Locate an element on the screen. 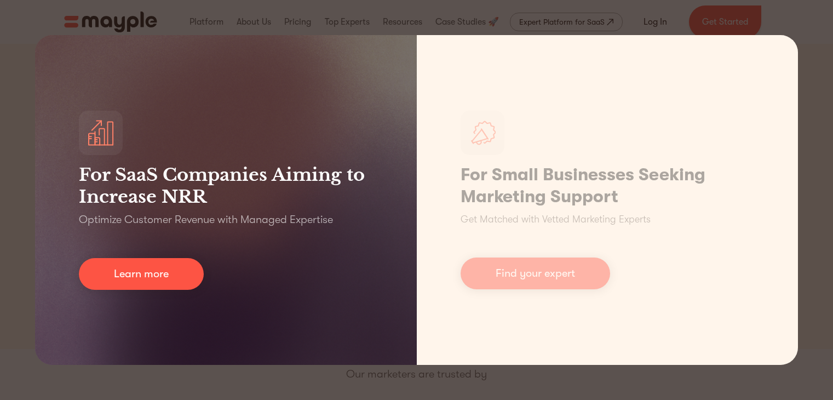 The height and width of the screenshot is (400, 833). a: Find your expert is located at coordinates (535, 273).